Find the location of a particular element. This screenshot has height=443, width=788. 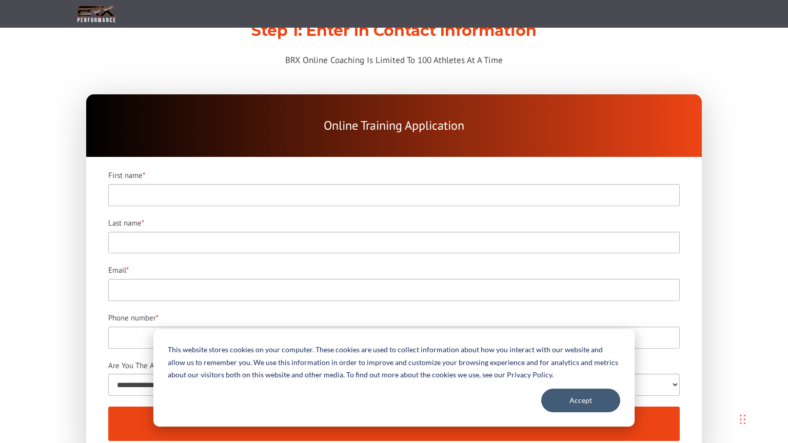

p: BRX Online Coaching Is Limited To 100 Athletes At A Time is located at coordinates (394, 60).